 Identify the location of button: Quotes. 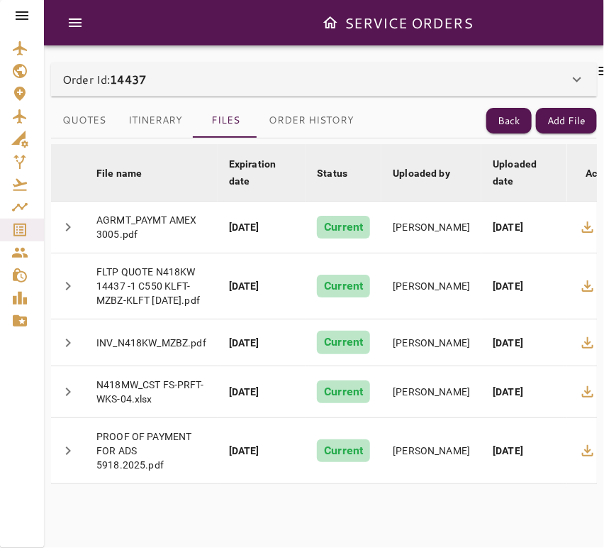
(84, 121).